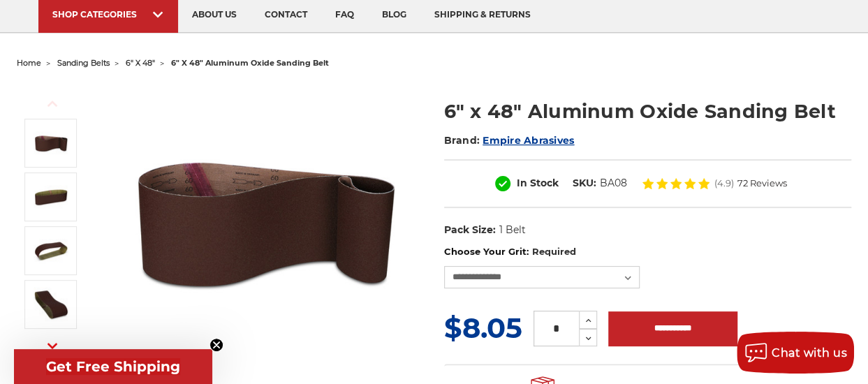  Describe the element at coordinates (83, 63) in the screenshot. I see `span: sanding belts` at that location.